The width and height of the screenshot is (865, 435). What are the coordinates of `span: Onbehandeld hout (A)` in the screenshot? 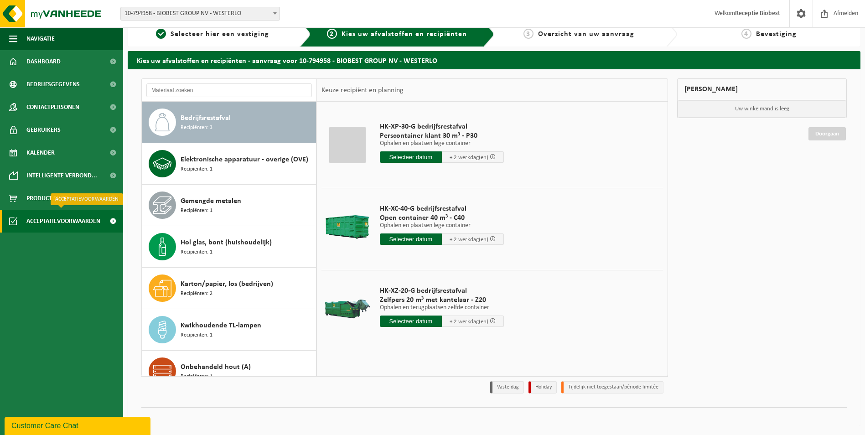 It's located at (216, 367).